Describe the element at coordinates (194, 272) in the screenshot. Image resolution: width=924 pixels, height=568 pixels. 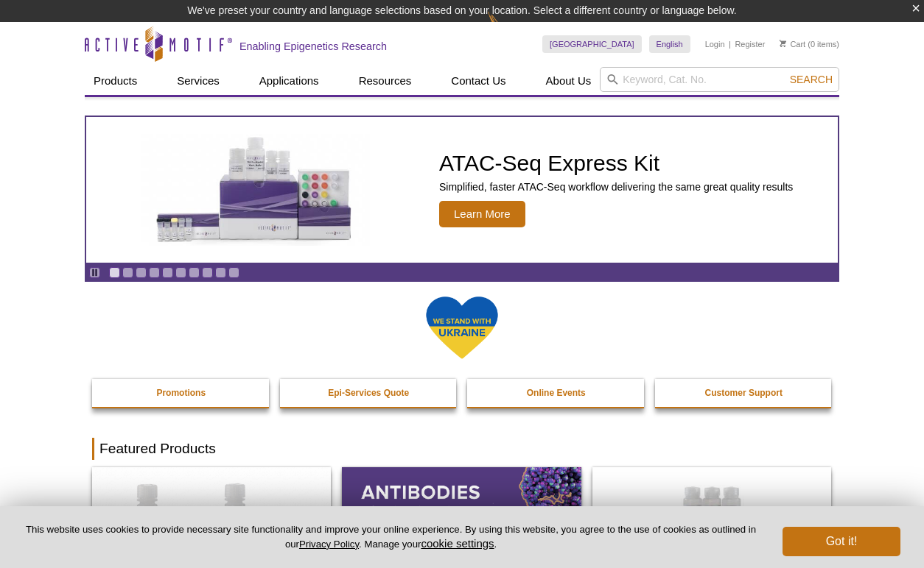
I see `a: Go to slide 7` at that location.